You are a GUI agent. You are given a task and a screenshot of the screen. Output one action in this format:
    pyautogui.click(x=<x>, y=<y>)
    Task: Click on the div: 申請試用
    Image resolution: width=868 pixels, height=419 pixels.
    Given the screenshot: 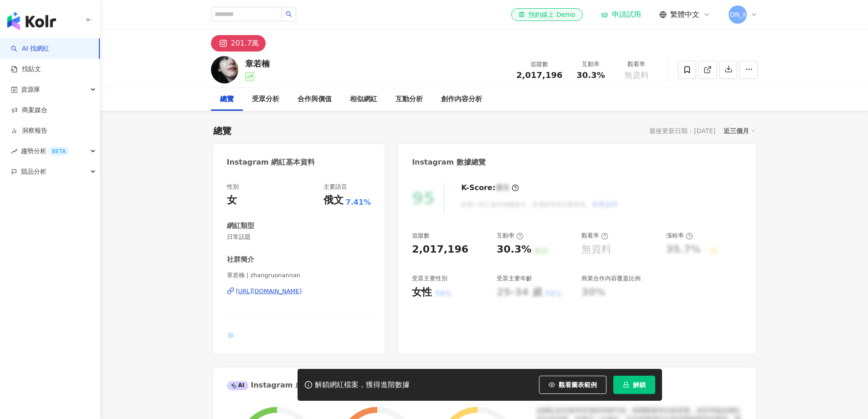 What is the action you would take?
    pyautogui.click(x=621, y=15)
    